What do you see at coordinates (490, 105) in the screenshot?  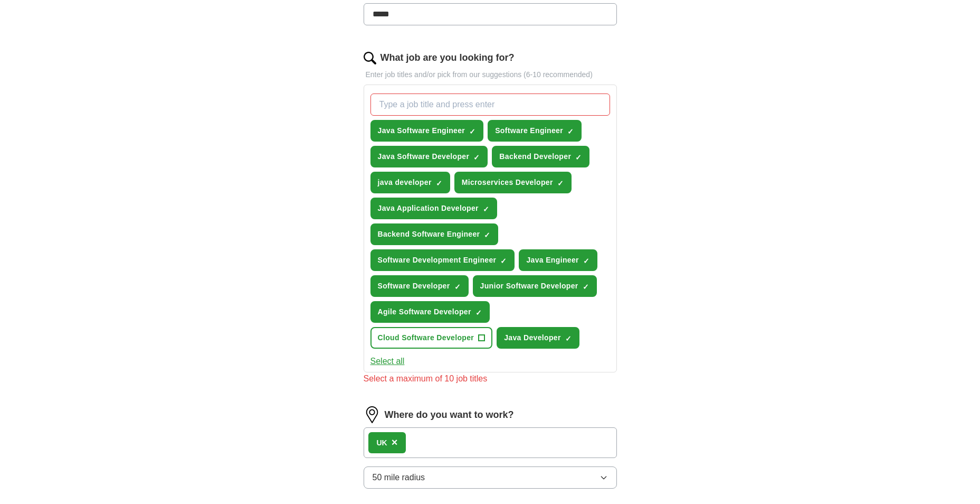 I see `input: Type a job title and press enter` at bounding box center [490, 105].